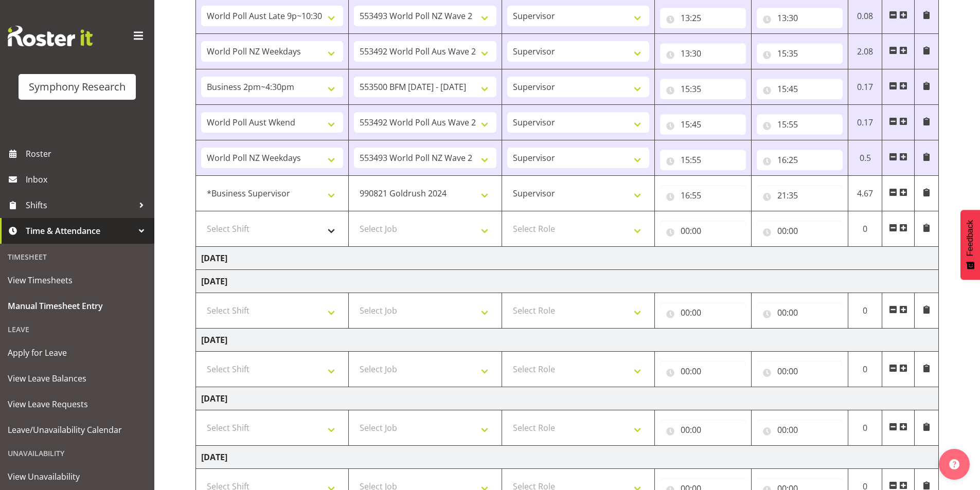 This screenshot has height=490, width=980. What do you see at coordinates (77, 353) in the screenshot?
I see `span: Apply for Leave` at bounding box center [77, 353].